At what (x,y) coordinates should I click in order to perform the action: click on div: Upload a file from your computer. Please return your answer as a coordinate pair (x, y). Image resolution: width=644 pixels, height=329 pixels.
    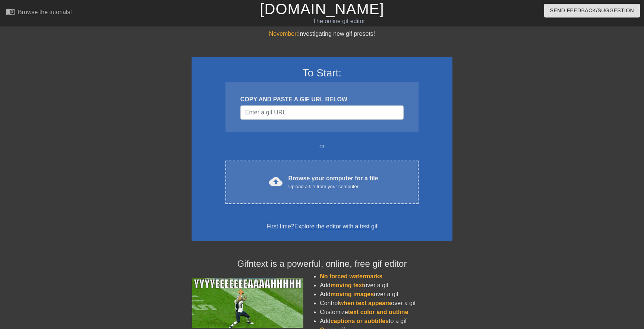
    Looking at the image, I should click on (333, 187).